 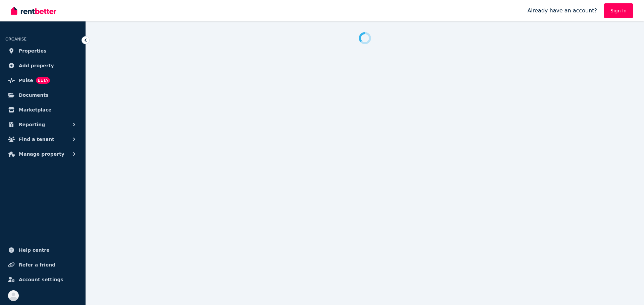 What do you see at coordinates (34, 95) in the screenshot?
I see `span: Documents` at bounding box center [34, 95].